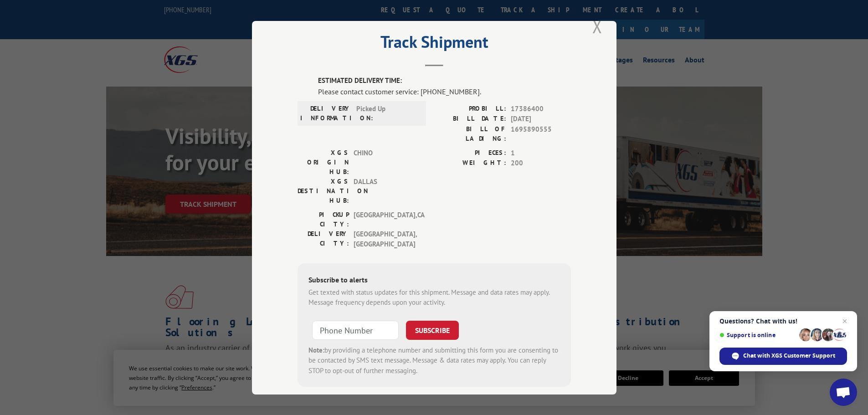 The height and width of the screenshot is (415, 868). Describe the element at coordinates (387, 113) in the screenshot. I see `span: Picked Up` at that location.